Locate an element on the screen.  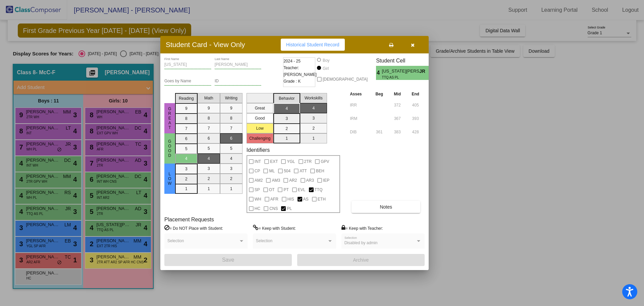
span: AR3 is located at coordinates (310, 180).